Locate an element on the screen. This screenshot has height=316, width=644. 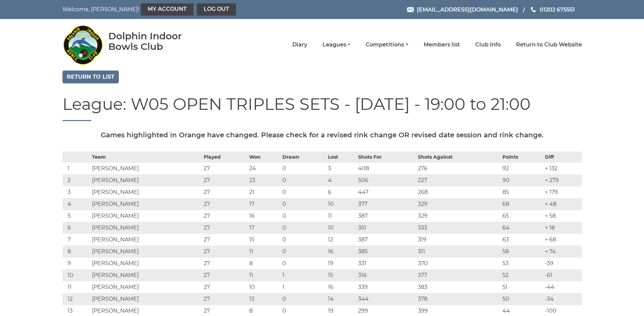
th: Drawn is located at coordinates (304, 157).